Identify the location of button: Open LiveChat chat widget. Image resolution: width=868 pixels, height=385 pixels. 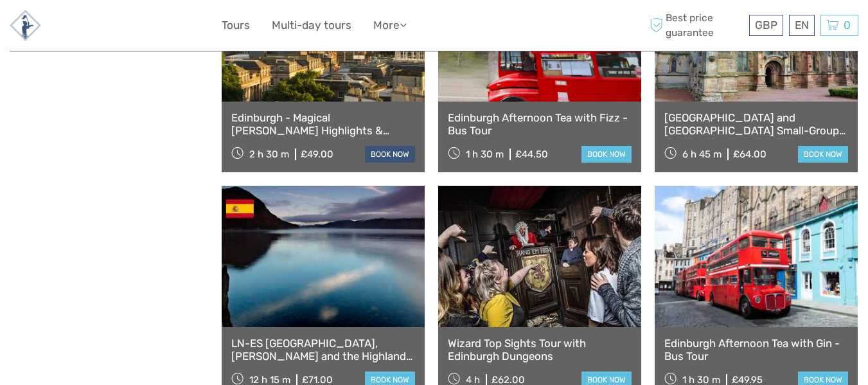
(155, 28).